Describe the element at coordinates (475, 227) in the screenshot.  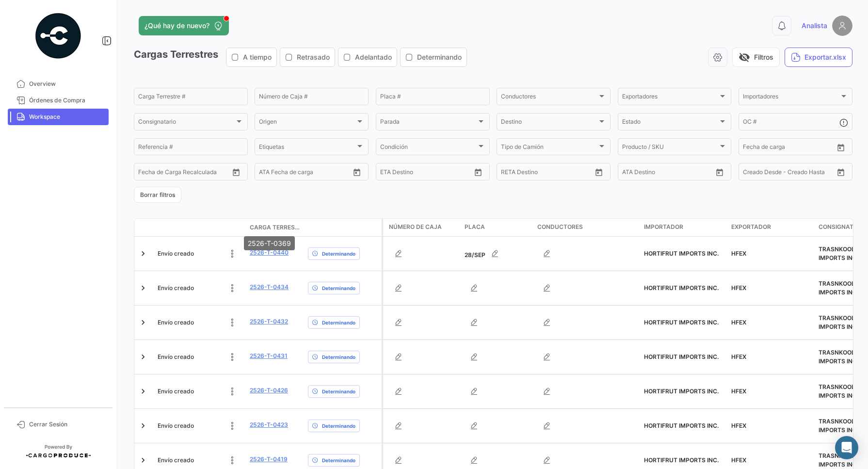
I see `span: Placa` at that location.